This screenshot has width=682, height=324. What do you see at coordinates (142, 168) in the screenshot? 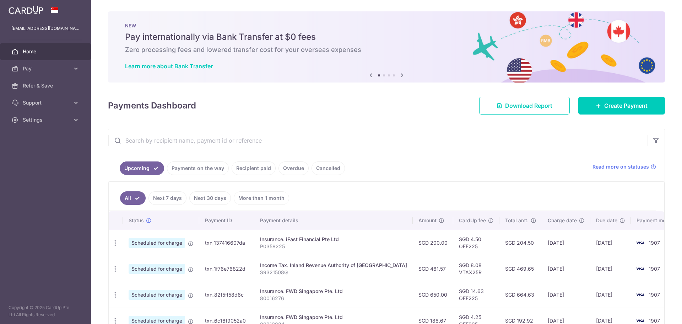
I see `a: Upcoming` at bounding box center [142, 168].